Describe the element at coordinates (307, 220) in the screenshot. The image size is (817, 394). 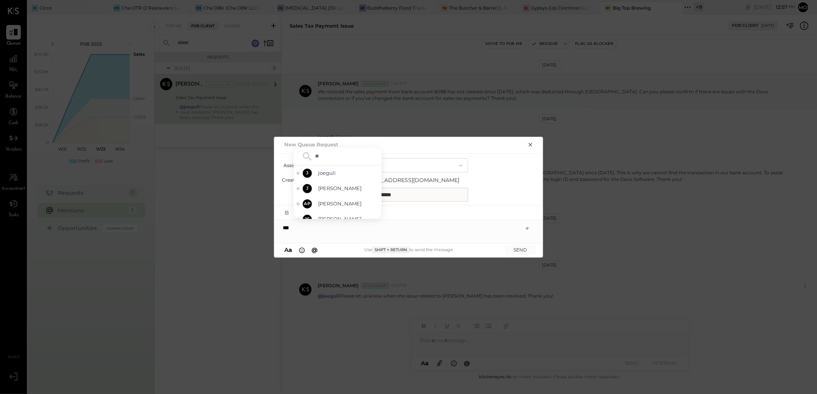
I see `span: JS` at that location.